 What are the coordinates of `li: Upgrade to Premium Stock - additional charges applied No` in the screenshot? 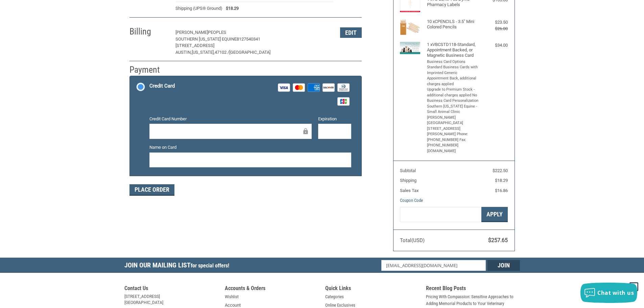 It's located at (453, 93).